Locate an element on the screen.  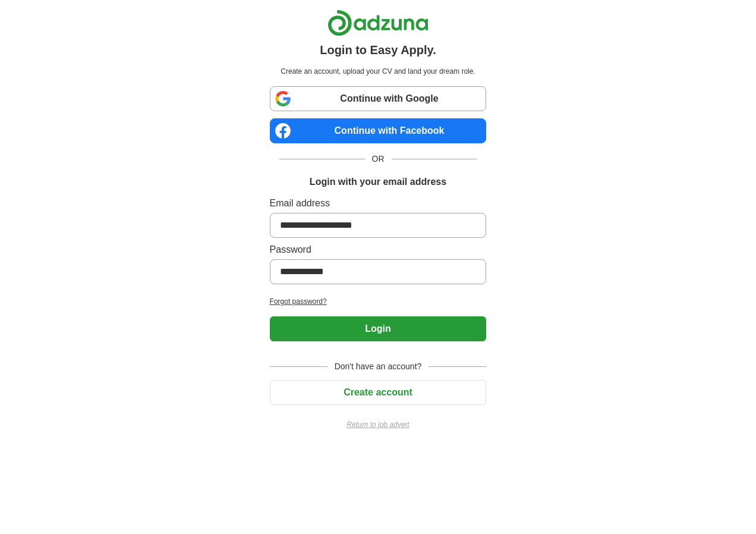
a: Continue with Google is located at coordinates (378, 99).